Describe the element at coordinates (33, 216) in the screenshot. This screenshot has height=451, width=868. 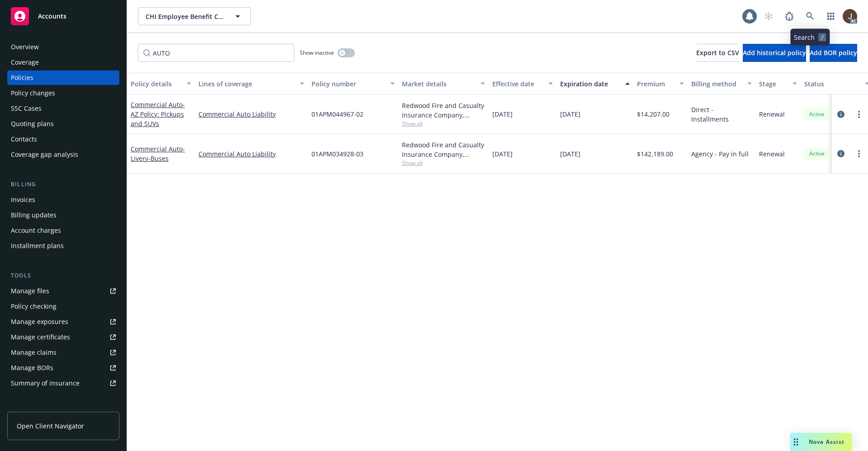
I see `div: Billing updates` at that location.